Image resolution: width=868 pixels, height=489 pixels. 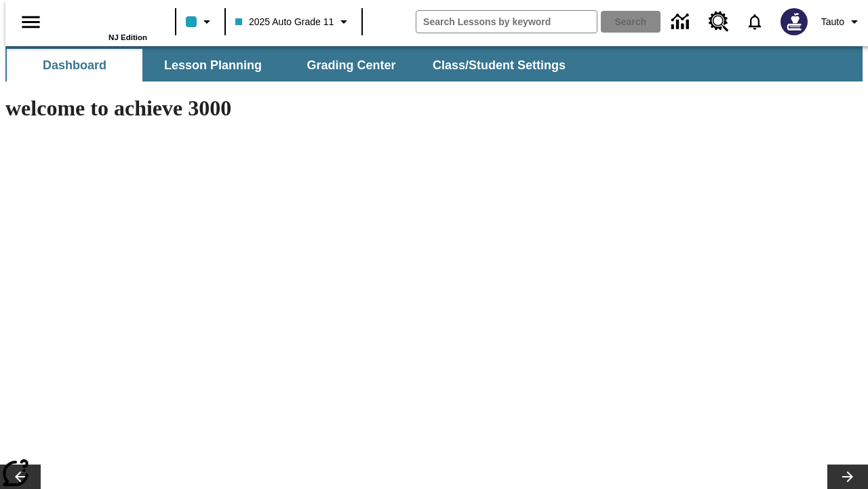 I want to click on span: Class/Student Settings, so click(x=499, y=65).